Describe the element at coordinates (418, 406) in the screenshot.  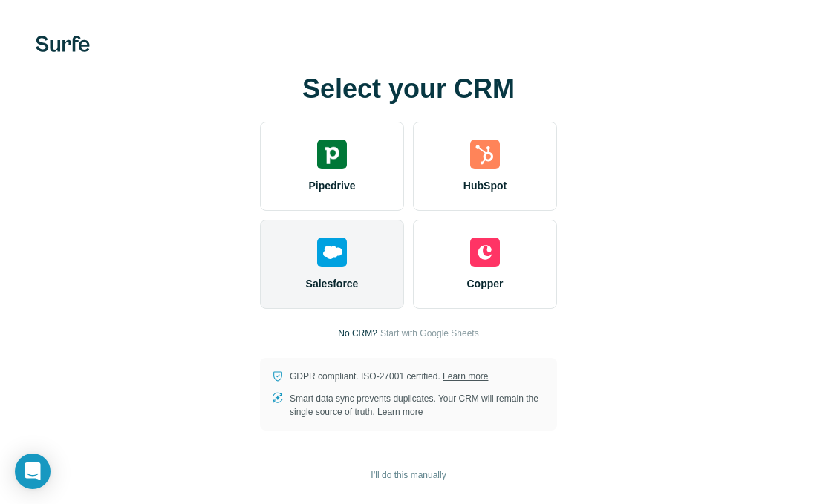
I see `p: Smart data sync prevents duplicates. Your CRM will remain the single source of truth.` at that location.